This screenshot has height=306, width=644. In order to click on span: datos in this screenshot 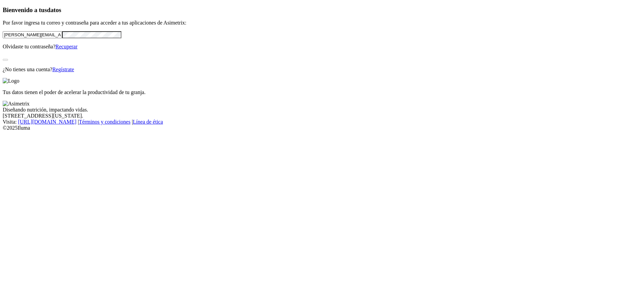, I will do `click(54, 10)`.